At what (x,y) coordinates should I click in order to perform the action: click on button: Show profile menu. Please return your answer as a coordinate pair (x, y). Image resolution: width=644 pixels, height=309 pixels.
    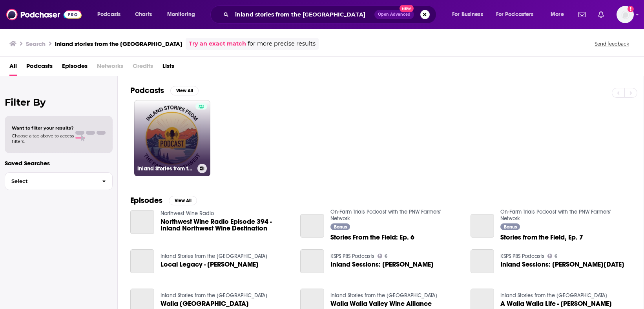
    Looking at the image, I should click on (625, 14).